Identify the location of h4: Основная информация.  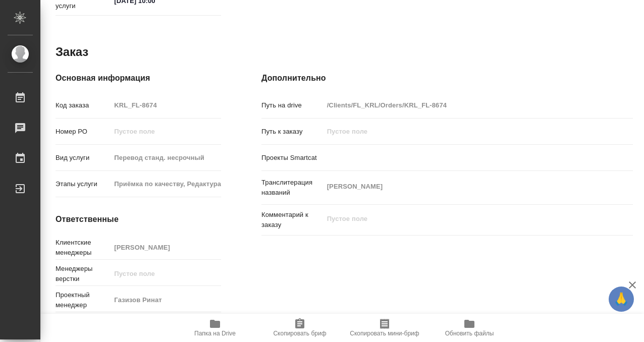
(138, 78).